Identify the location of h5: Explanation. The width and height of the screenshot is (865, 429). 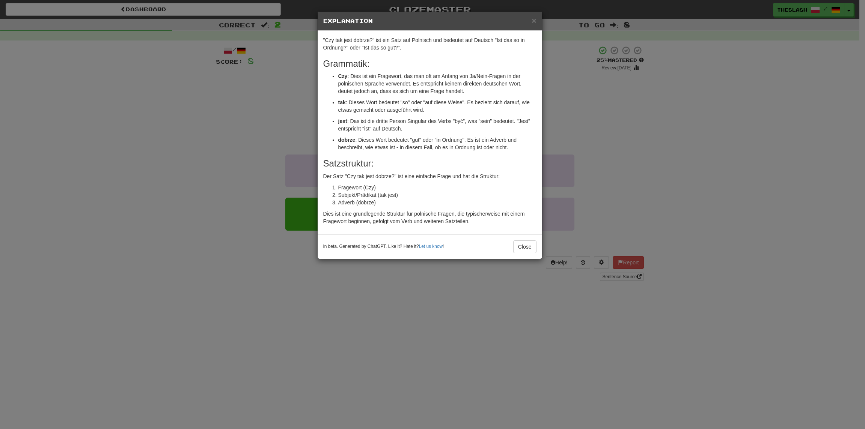
(430, 21).